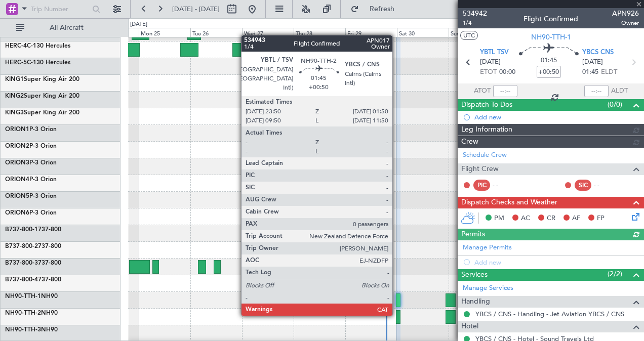 This screenshot has width=644, height=341. I want to click on span: ORION5, so click(18, 196).